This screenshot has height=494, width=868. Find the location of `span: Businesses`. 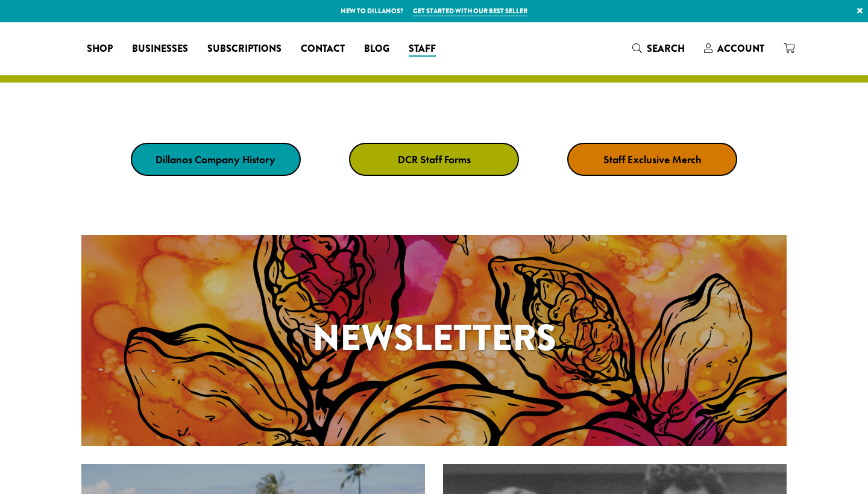

span: Businesses is located at coordinates (159, 49).